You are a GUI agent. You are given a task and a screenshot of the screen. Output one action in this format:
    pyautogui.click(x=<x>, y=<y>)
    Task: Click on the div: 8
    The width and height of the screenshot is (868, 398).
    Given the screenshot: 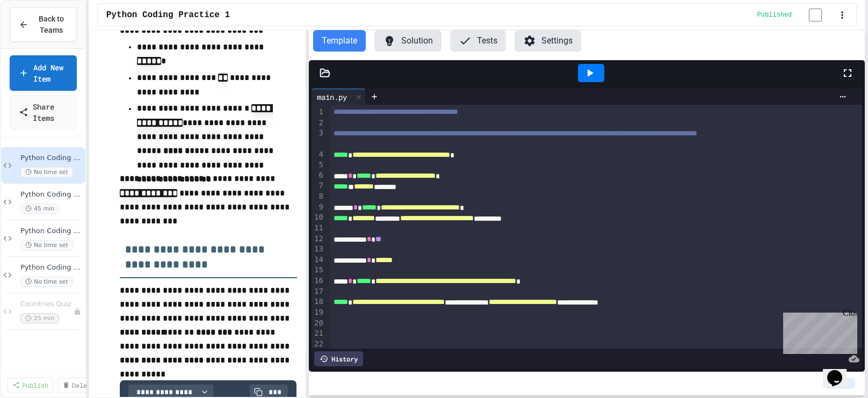 What is the action you would take?
    pyautogui.click(x=318, y=196)
    